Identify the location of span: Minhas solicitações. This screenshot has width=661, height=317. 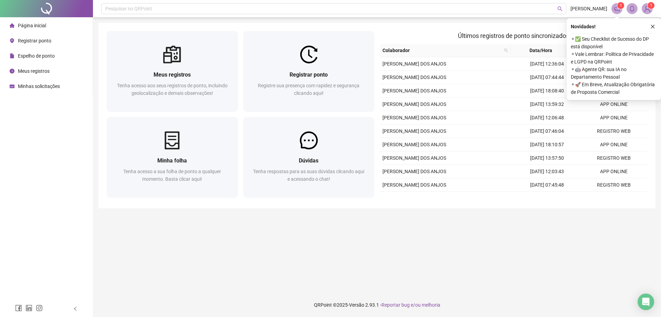
(39, 86).